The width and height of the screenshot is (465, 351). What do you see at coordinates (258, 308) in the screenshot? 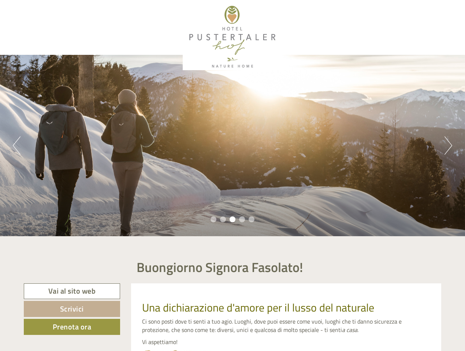
I see `span: Una dichiarazione d'amore per il lusso del naturale` at bounding box center [258, 308].